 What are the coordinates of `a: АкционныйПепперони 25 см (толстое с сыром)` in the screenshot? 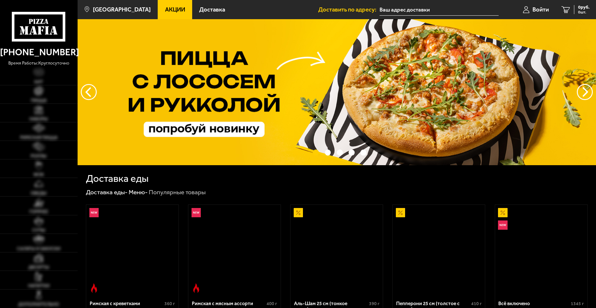 It's located at (439, 250).